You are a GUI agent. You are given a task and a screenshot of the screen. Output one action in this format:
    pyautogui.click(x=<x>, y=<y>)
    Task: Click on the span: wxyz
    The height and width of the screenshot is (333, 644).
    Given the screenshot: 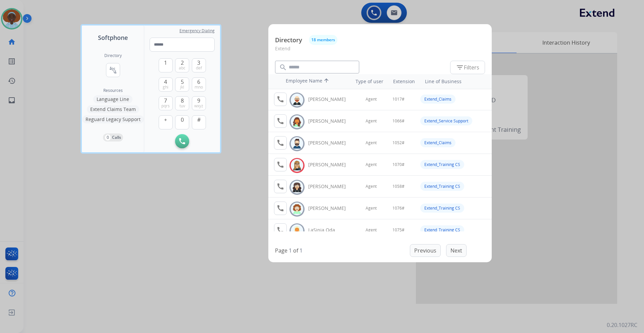 What is the action you would take?
    pyautogui.click(x=198, y=106)
    